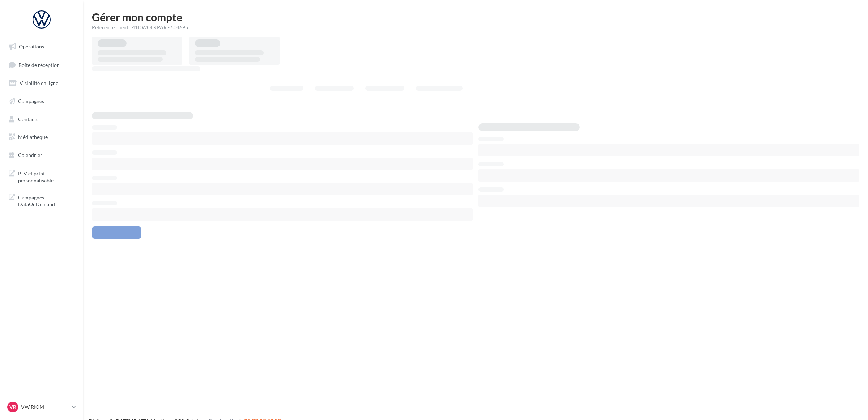 This screenshot has height=420, width=868. What do you see at coordinates (46, 200) in the screenshot?
I see `span: Campagnes DataOnDemand` at bounding box center [46, 200].